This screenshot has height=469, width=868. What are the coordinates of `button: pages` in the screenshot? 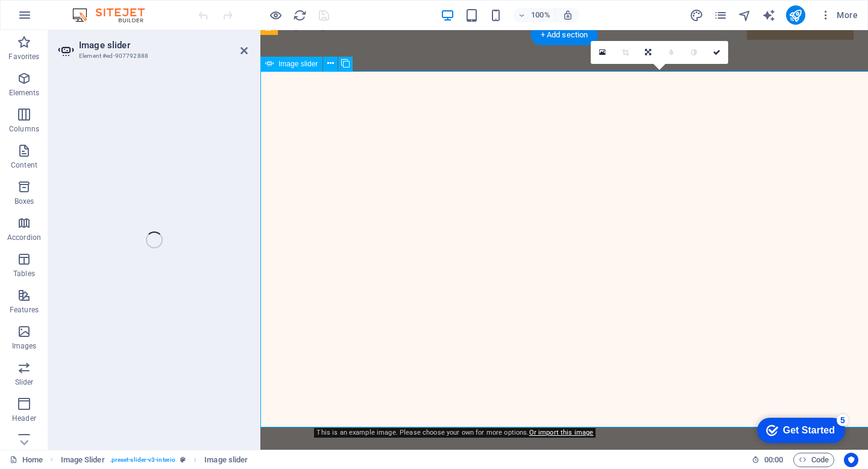 It's located at (721, 15).